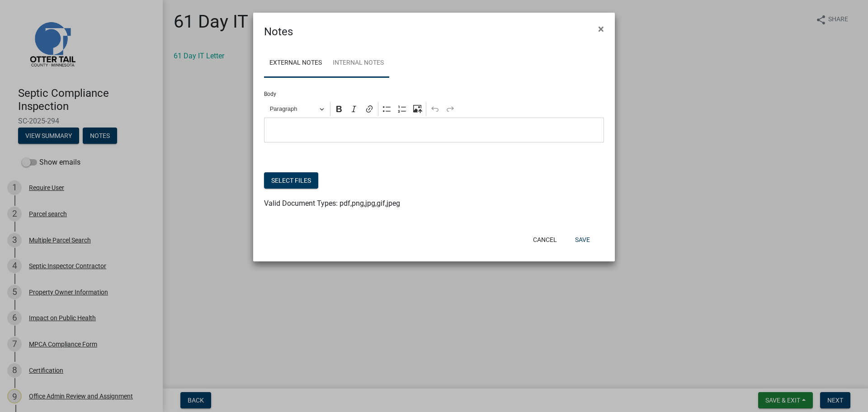 Image resolution: width=868 pixels, height=412 pixels. Describe the element at coordinates (434, 130) in the screenshot. I see `div: Editor editing area: main. Press Alt+0 for help.` at that location.